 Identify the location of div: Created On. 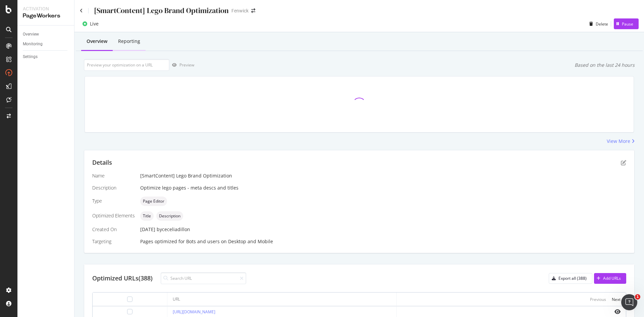
(113, 230).